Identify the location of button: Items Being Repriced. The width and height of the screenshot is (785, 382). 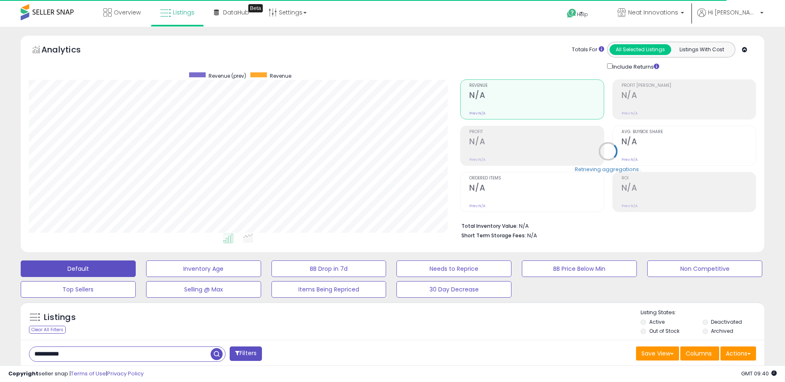
(329, 290).